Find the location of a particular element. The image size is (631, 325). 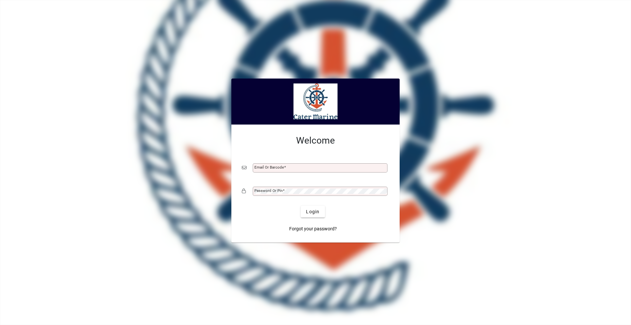

span: Forgot your password? is located at coordinates (313, 229).